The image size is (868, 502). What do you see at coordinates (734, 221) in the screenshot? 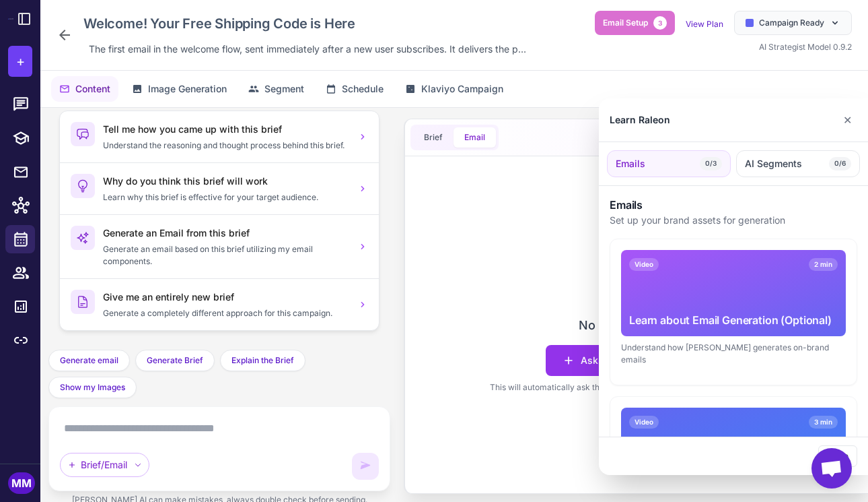
I see `p: Set up your brand assets for generation` at bounding box center [734, 221].